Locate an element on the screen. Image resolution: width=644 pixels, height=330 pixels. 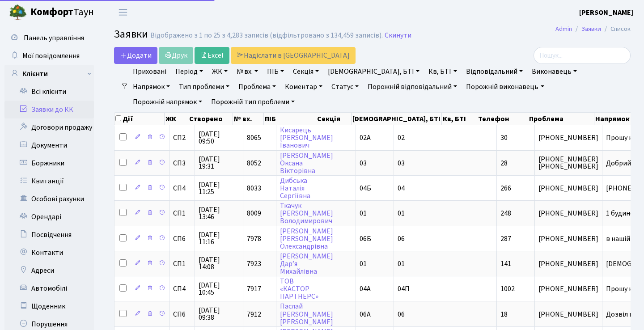
a: Коментар is located at coordinates (303, 87).